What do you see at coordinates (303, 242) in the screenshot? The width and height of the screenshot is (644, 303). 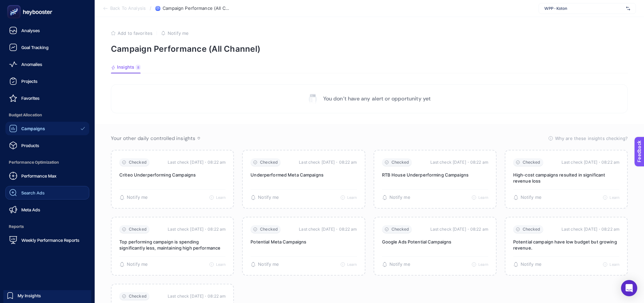 I see `p: Potential Meta Campaigns` at bounding box center [303, 242].